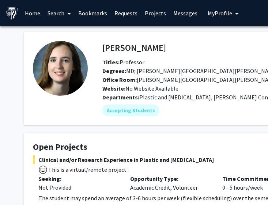  I want to click on a: Bookmarks, so click(92, 13).